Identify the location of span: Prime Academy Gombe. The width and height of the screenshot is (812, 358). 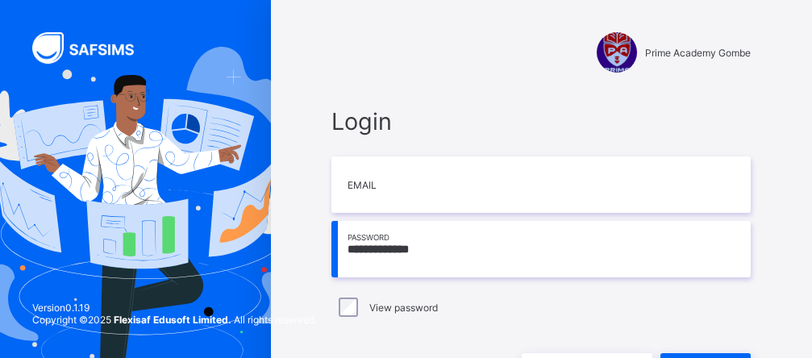
(697, 52).